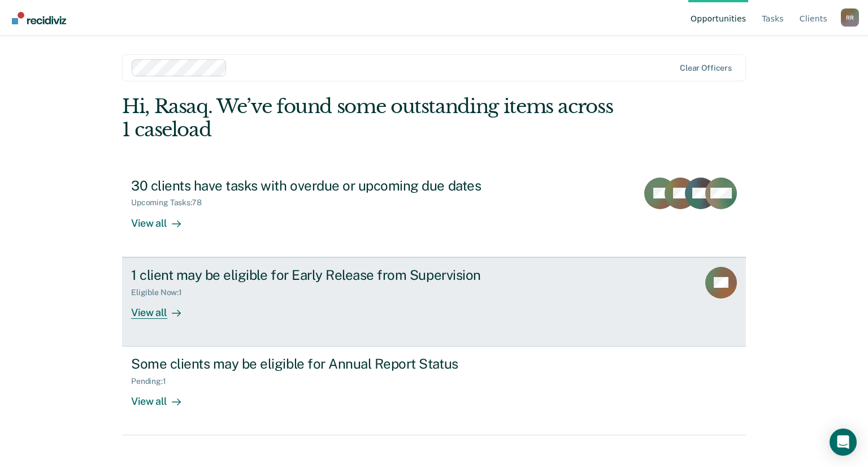 The image size is (868, 467). Describe the element at coordinates (153, 381) in the screenshot. I see `div: Pending : 1` at that location.